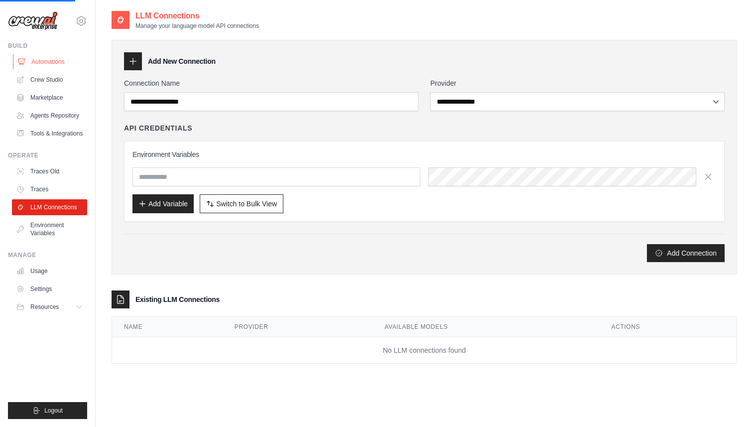 The image size is (753, 427). What do you see at coordinates (47, 155) in the screenshot?
I see `div: Operate` at bounding box center [47, 155].